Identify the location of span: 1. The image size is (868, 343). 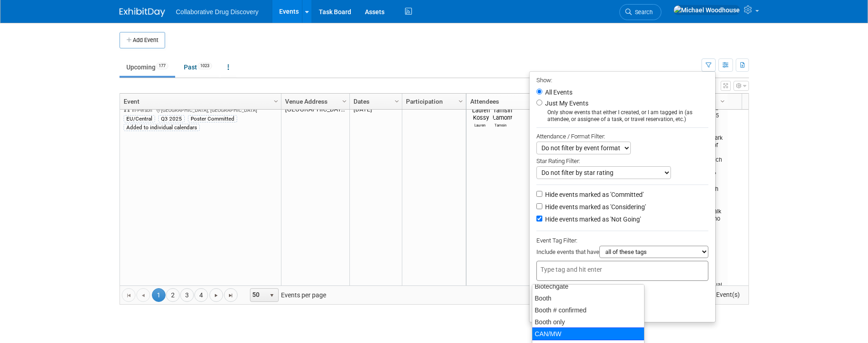
(159, 295).